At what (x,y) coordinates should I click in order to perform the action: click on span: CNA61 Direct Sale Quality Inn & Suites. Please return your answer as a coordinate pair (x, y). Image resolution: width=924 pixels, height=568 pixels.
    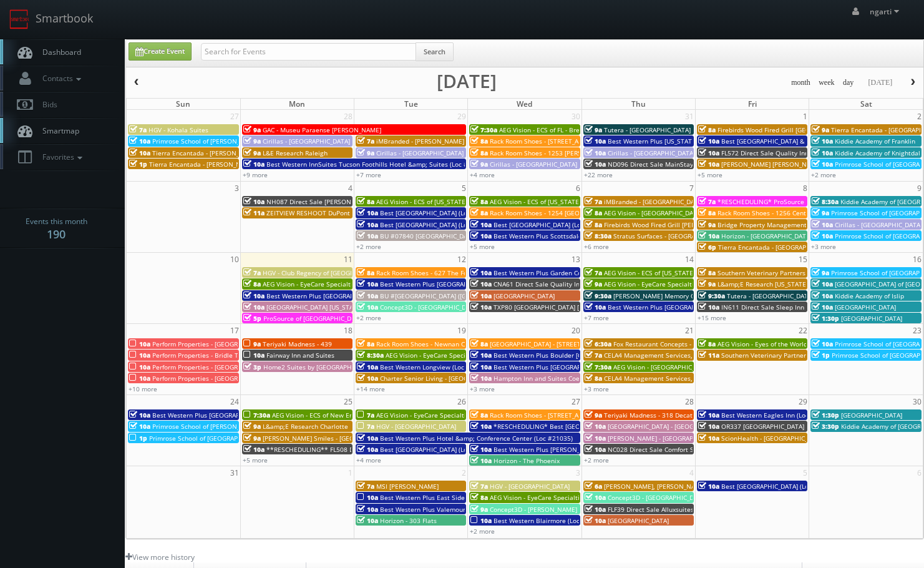
    Looking at the image, I should click on (552, 284).